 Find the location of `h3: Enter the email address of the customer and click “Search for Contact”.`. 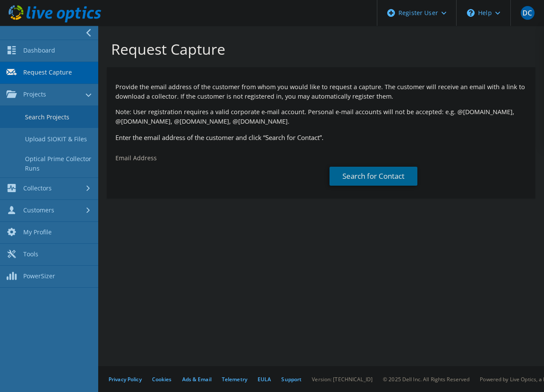

h3: Enter the email address of the customer and click “Search for Contact”. is located at coordinates (321, 137).